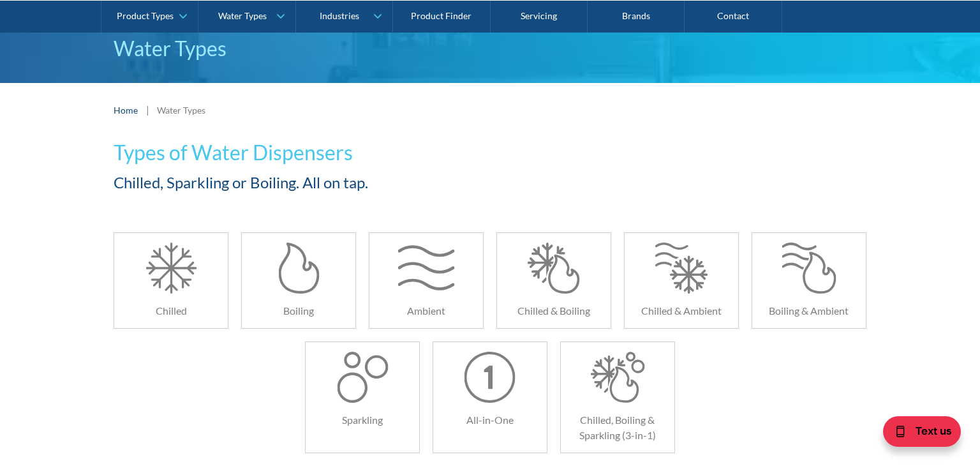 The image size is (980, 466). What do you see at coordinates (145, 16) in the screenshot?
I see `div: Product Types` at bounding box center [145, 16].